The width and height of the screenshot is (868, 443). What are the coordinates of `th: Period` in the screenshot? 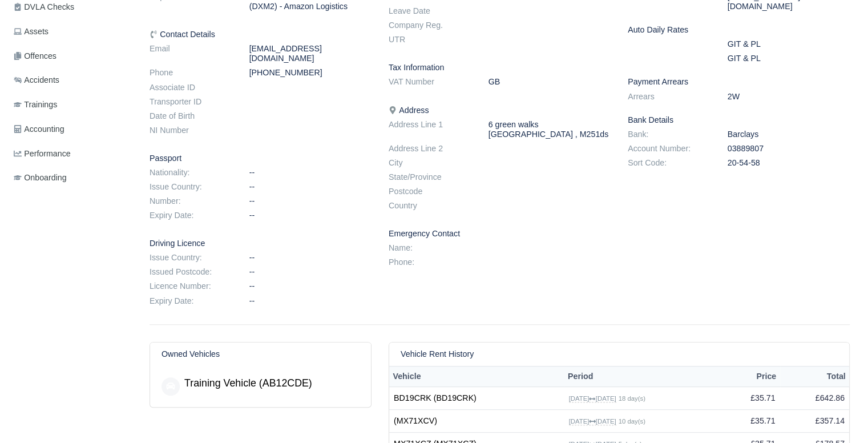 It's located at (642, 376).